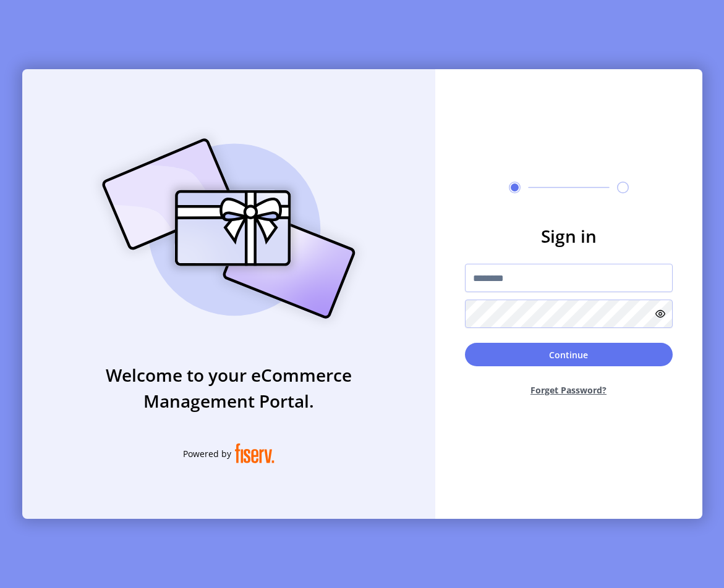 Image resolution: width=724 pixels, height=588 pixels. What do you see at coordinates (229, 229) in the screenshot?
I see `img: card_Illustration.svg` at bounding box center [229, 229].